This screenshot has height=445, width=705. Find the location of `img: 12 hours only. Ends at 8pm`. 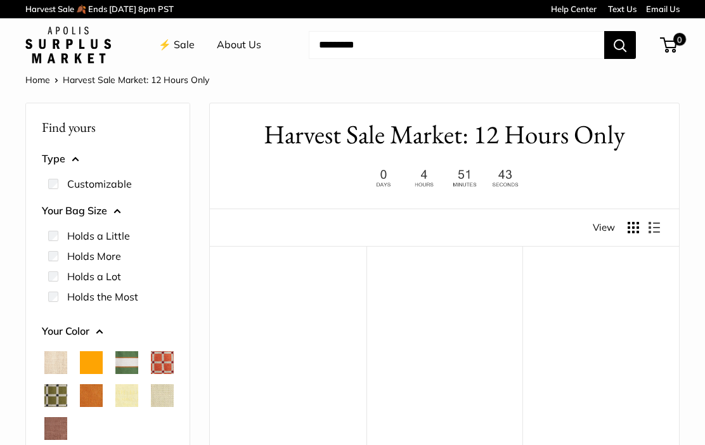

img: 12 hours only. Ends at 8pm is located at coordinates (444, 178).